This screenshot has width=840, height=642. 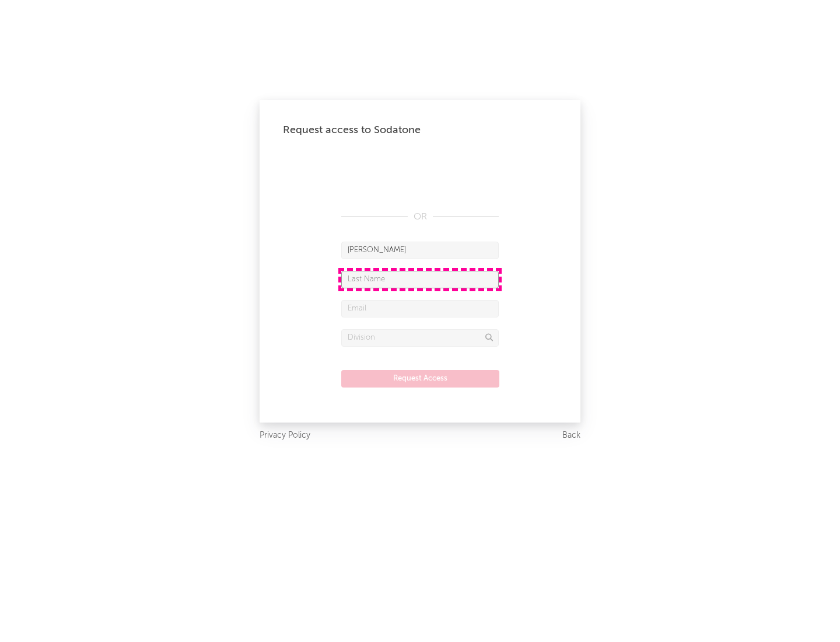 I want to click on div: OR, so click(x=420, y=217).